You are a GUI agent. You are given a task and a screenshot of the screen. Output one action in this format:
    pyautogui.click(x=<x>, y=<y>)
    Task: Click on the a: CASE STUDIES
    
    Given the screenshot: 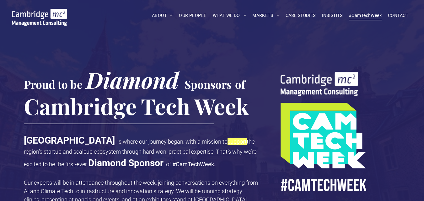 What is the action you would take?
    pyautogui.click(x=301, y=15)
    